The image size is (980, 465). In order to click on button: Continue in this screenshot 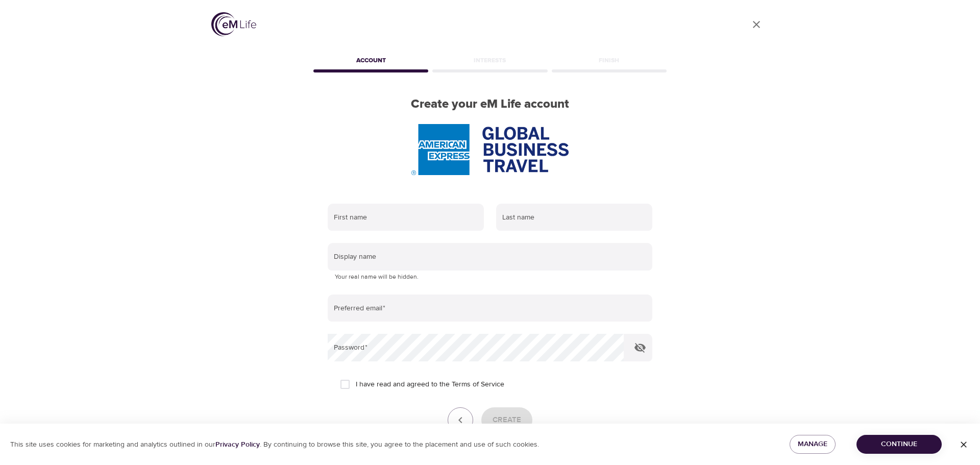, I will do `click(899, 444)`.